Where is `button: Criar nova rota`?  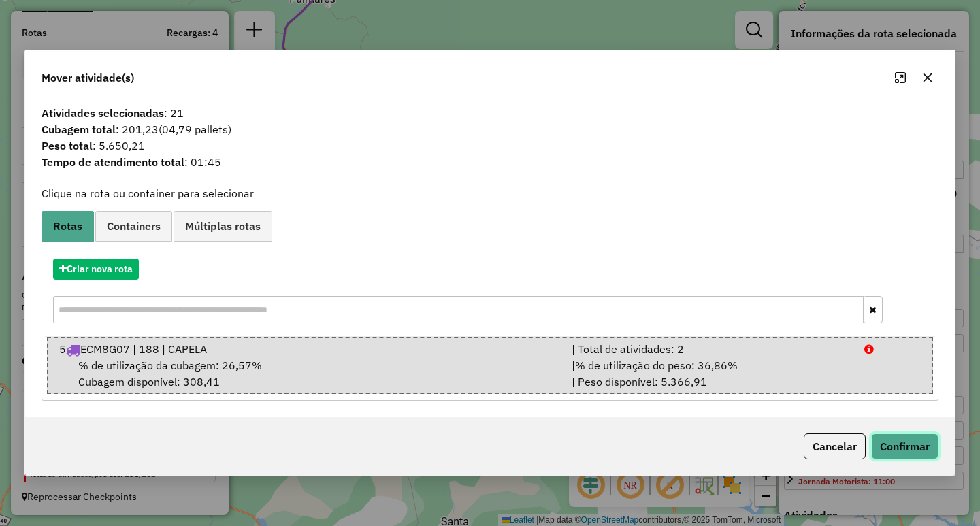 button: Criar nova rota is located at coordinates (96, 269).